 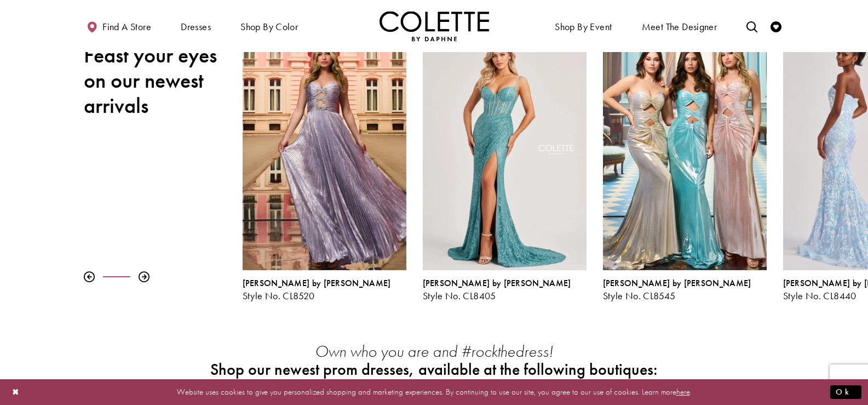 What do you see at coordinates (846, 392) in the screenshot?
I see `button: Submit Dialog` at bounding box center [846, 392].